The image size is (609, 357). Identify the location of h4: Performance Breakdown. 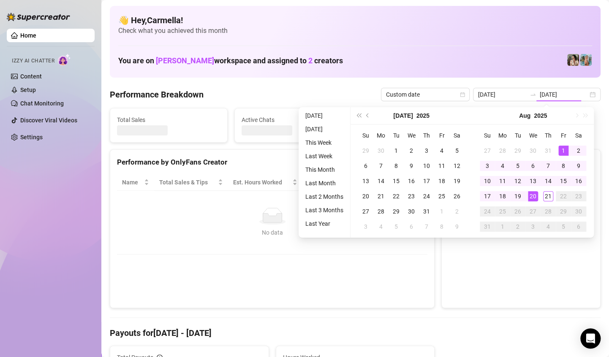
(157, 95).